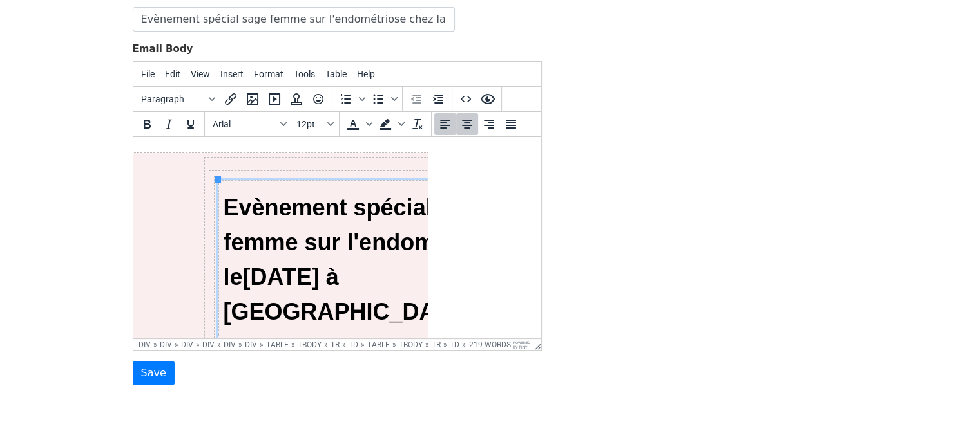 The image size is (980, 447). Describe the element at coordinates (178, 99) in the screenshot. I see `button: Blocks` at that location.